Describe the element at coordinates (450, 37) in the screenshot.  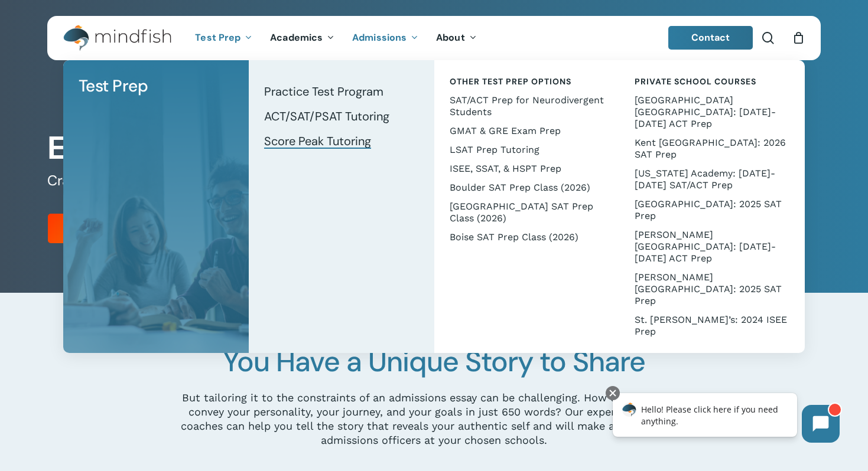
I see `span: About` at that location.